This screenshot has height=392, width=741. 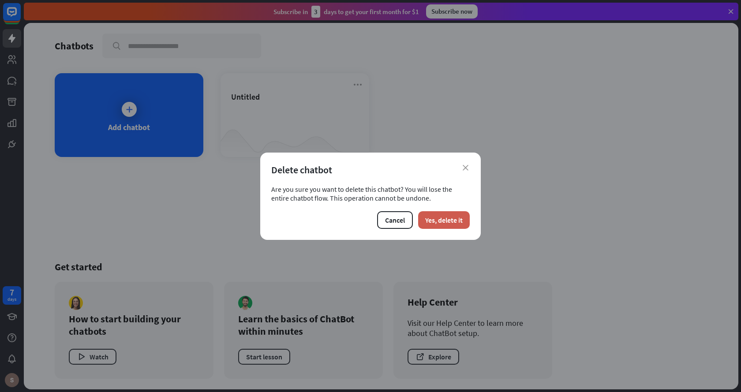 What do you see at coordinates (20, 17) in the screenshot?
I see `button: Open LiveChat chat widget` at bounding box center [20, 17].